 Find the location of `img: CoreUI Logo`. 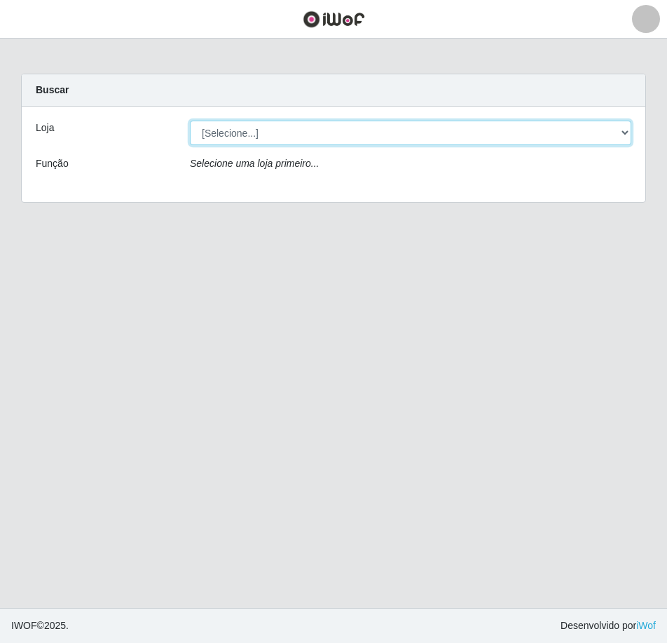

img: CoreUI Logo is located at coordinates (334, 19).